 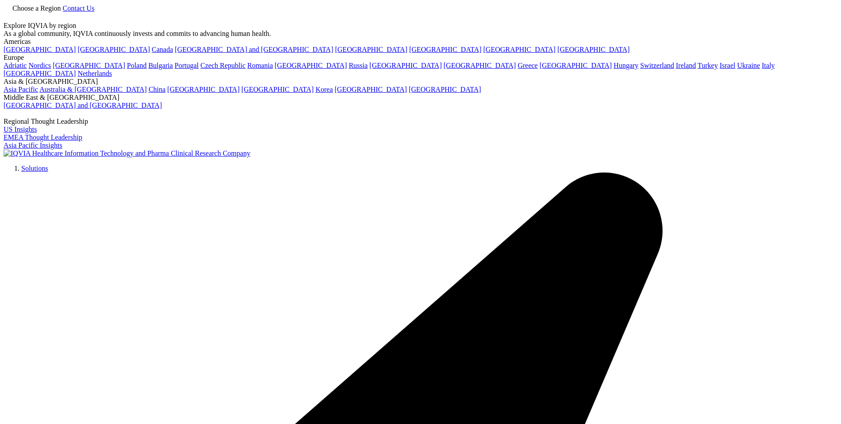 I want to click on img: IQVIA Healthcare Information Technology and Pharma Clinical Research Company, so click(x=127, y=153).